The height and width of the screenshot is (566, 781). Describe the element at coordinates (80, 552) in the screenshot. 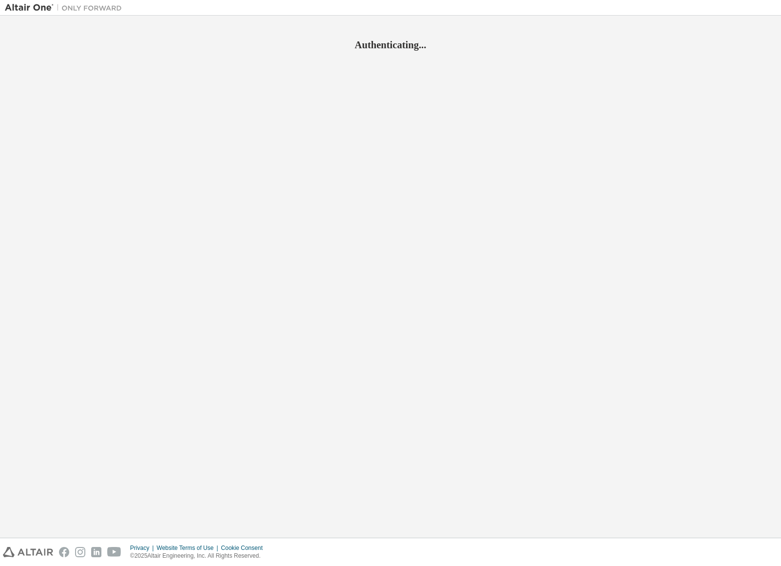

I see `img: instagram.svg` at that location.